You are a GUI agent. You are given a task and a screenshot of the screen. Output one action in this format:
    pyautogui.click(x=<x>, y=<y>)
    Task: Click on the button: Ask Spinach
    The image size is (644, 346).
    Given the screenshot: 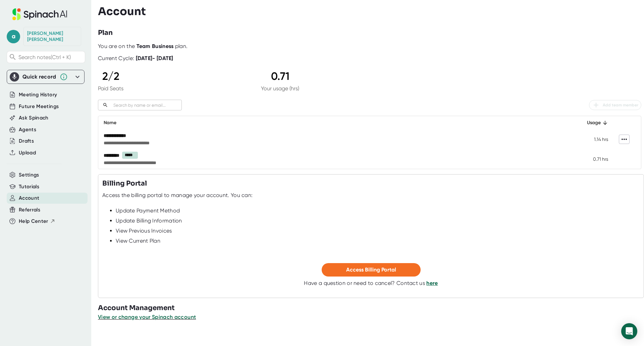 What is the action you would take?
    pyautogui.click(x=33, y=118)
    